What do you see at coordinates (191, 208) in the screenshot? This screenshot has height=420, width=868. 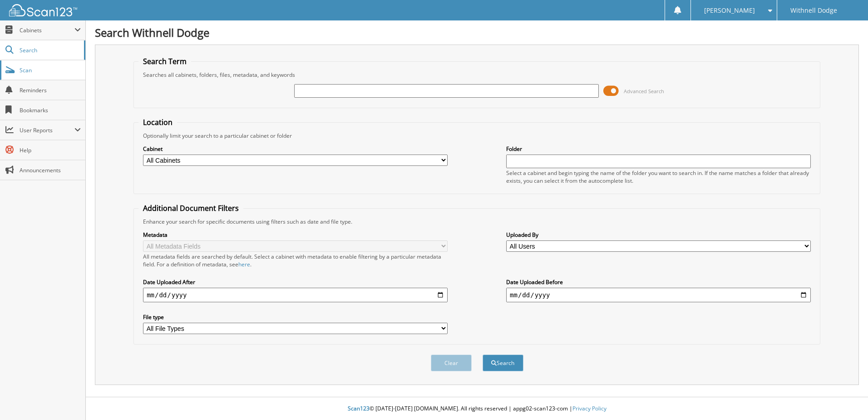 I see `legend: Additional Document Filters` at bounding box center [191, 208].